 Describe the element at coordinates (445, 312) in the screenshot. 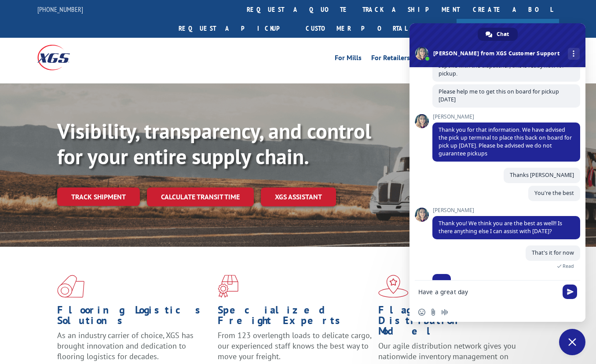

I see `span: Audio message` at that location.